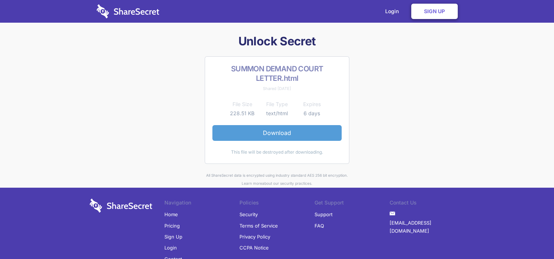 This screenshot has height=259, width=554. Describe the element at coordinates (242, 114) in the screenshot. I see `td: 228.51 KB` at that location.